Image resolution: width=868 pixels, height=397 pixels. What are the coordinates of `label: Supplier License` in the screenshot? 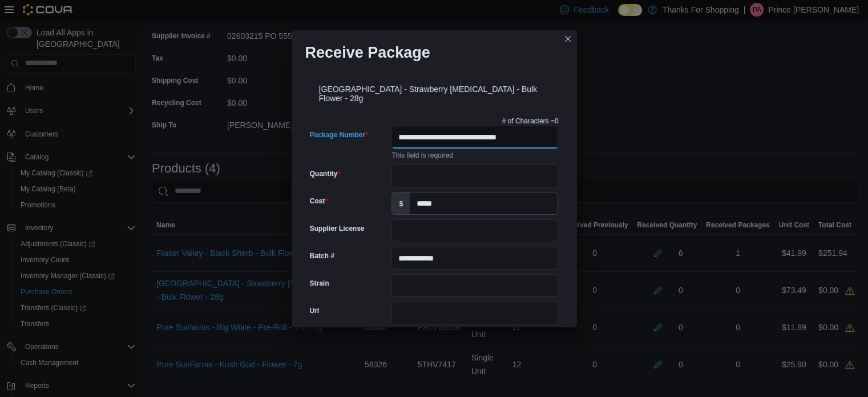 It's located at (337, 228).